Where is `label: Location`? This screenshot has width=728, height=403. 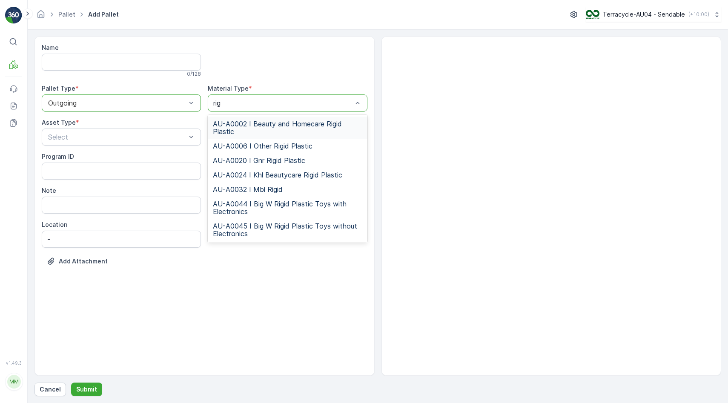 label: Location is located at coordinates (54, 224).